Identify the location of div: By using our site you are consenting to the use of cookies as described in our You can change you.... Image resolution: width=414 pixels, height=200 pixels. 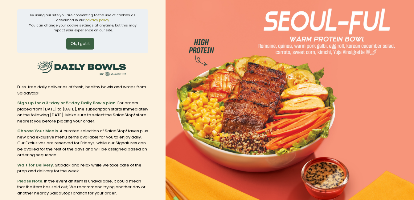
(83, 23).